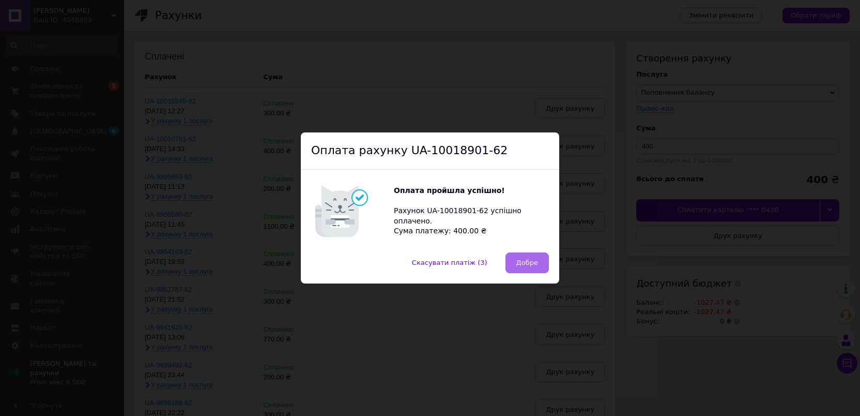 Image resolution: width=860 pixels, height=416 pixels. I want to click on img: Котик говорить Оплата пройшла успішно!, so click(352, 211).